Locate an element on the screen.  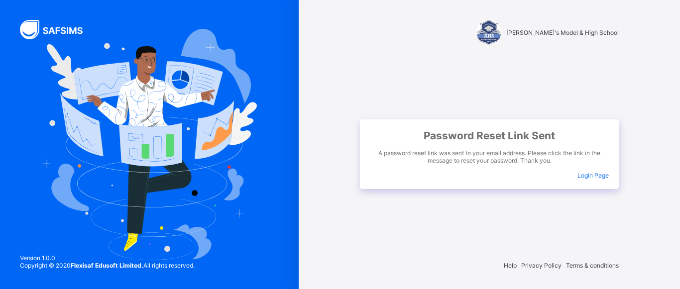
span: Version 1.0.0 is located at coordinates (107, 258).